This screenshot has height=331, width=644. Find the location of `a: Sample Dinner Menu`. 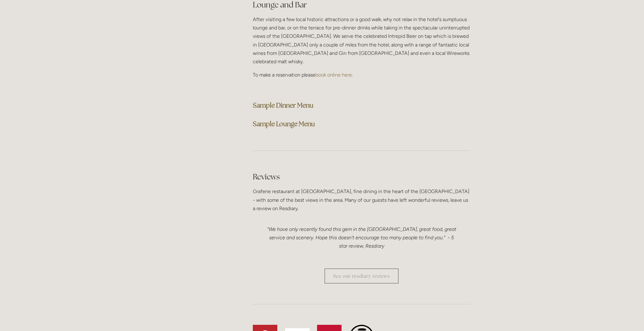

a: Sample Dinner Menu is located at coordinates (283, 105).